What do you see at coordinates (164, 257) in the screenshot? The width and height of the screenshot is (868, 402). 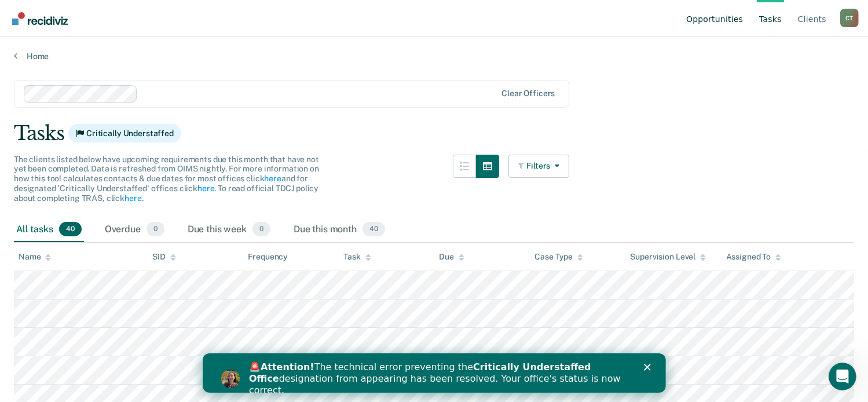 I see `div: SID` at bounding box center [164, 257].